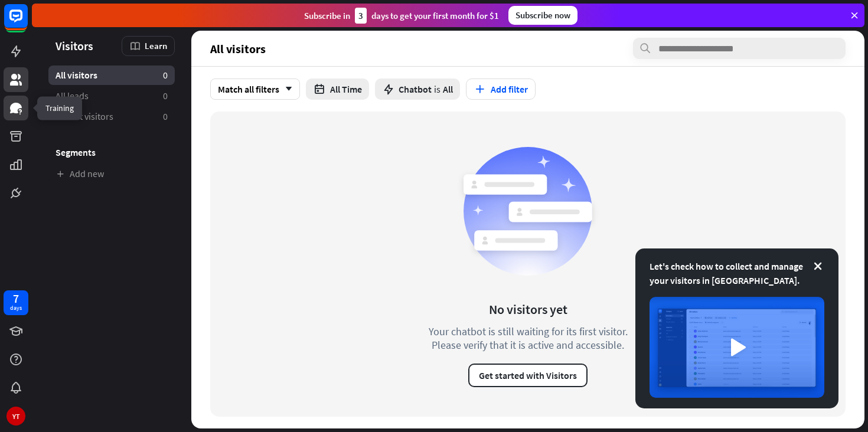  I want to click on div: Match all filters, so click(255, 89).